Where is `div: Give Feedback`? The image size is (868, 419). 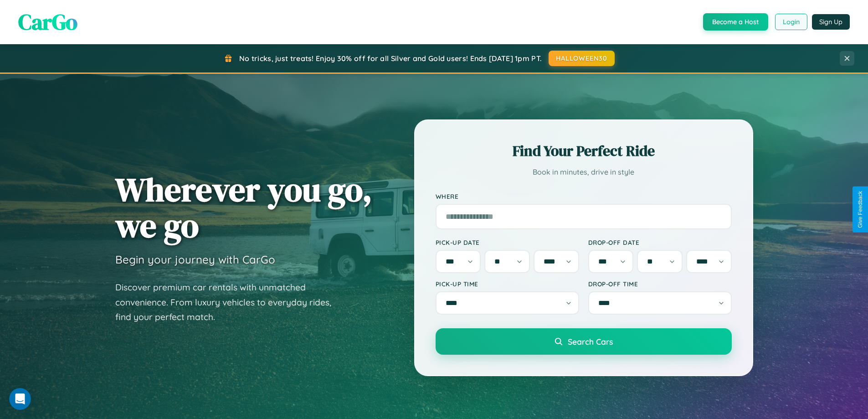
div: Give Feedback is located at coordinates (860, 209).